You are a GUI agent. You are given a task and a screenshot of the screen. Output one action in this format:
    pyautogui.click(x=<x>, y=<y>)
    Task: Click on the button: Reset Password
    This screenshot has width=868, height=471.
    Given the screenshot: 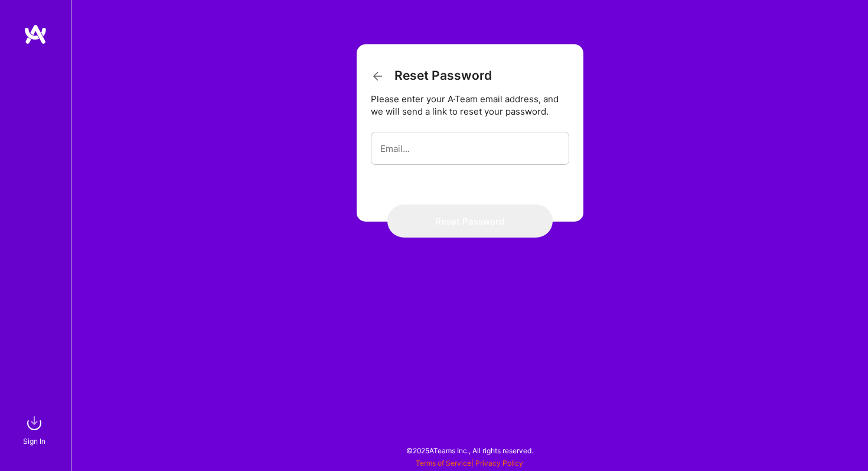 What is the action you would take?
    pyautogui.click(x=470, y=221)
    